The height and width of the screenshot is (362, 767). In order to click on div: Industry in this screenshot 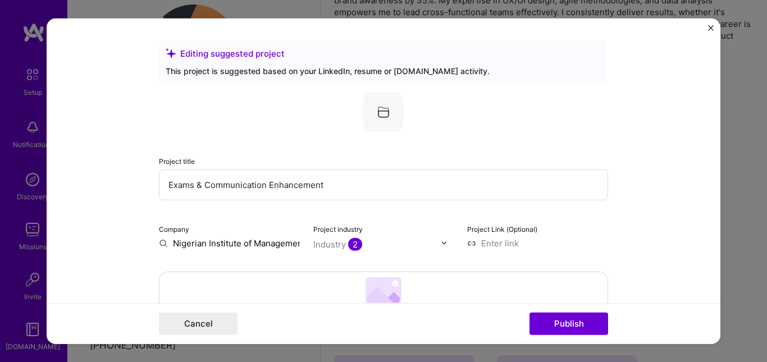, I will do `click(337, 244)`.